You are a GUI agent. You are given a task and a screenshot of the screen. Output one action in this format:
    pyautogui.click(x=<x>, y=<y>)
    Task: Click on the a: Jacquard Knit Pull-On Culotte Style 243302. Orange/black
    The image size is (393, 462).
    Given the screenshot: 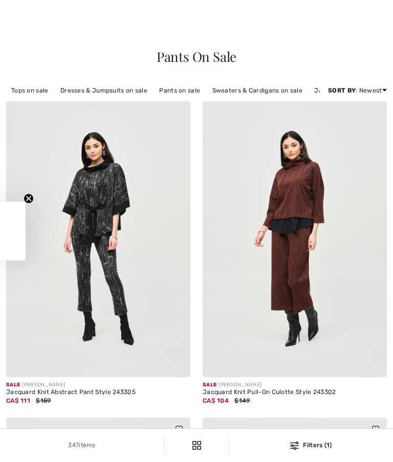 What is the action you would take?
    pyautogui.click(x=295, y=239)
    